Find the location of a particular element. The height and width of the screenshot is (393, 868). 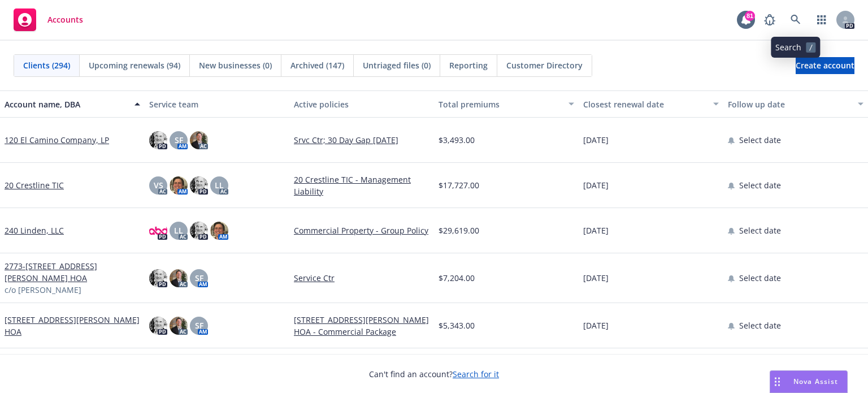

span: New businesses (0) is located at coordinates (235, 65).